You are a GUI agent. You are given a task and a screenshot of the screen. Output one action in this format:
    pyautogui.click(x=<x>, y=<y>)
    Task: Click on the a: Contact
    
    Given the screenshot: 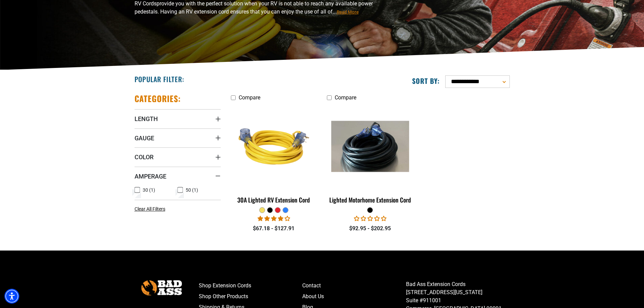 What is the action you would take?
    pyautogui.click(x=354, y=286)
    